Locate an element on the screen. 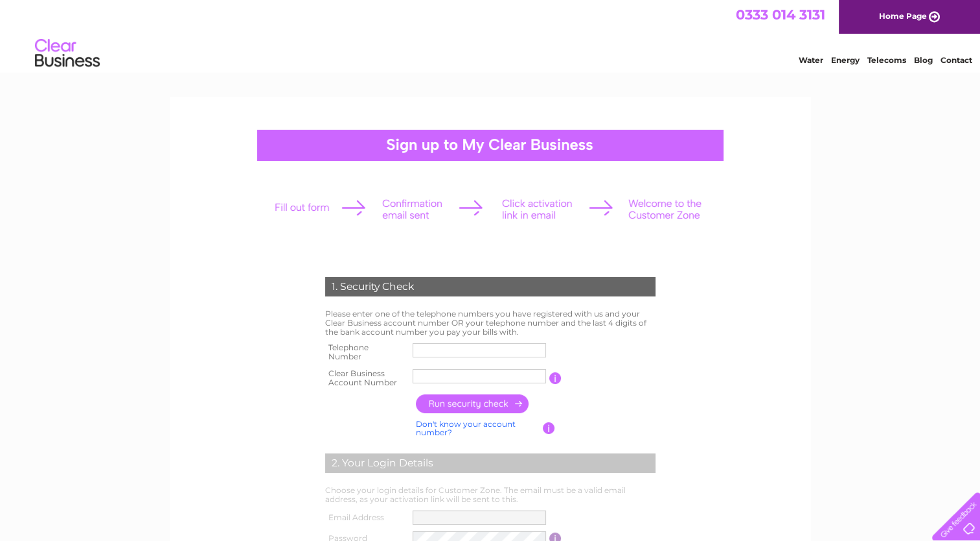  a: Don't know your account number? is located at coordinates (466, 428).